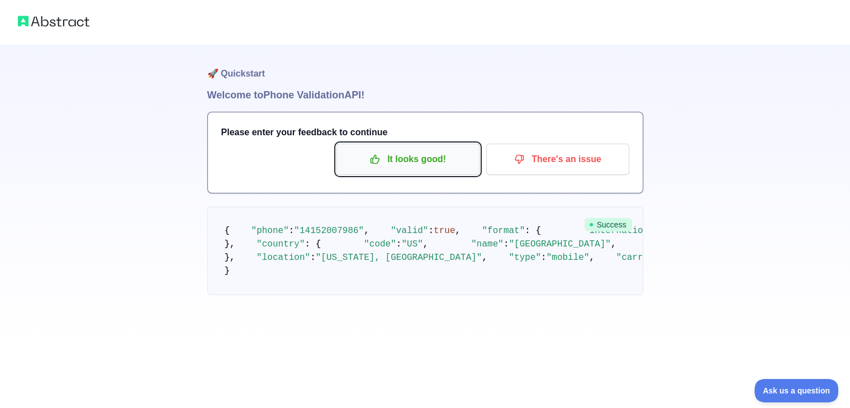 The height and width of the screenshot is (408, 850). Describe the element at coordinates (408, 159) in the screenshot. I see `p: It looks good!` at that location.